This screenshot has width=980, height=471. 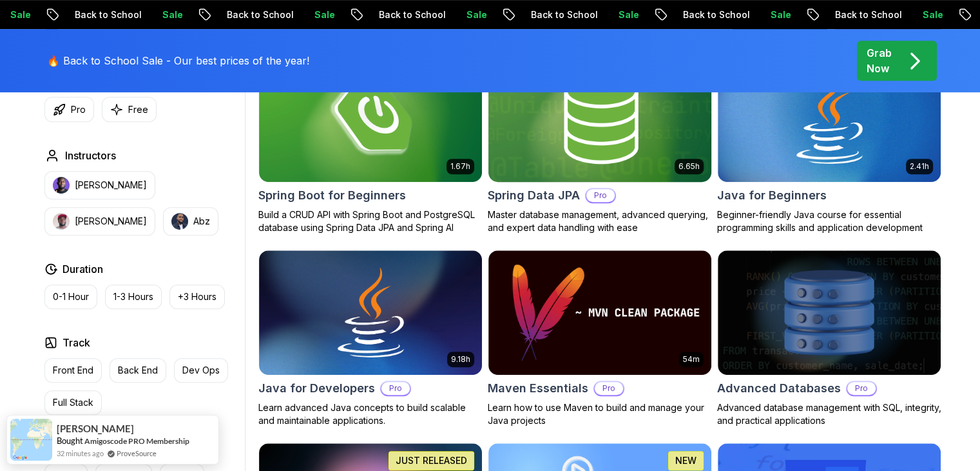 I want to click on a: Java for Beginners card2.41hJava for BeginnersBeginner-friendly Java course for essential program..., so click(x=830, y=145).